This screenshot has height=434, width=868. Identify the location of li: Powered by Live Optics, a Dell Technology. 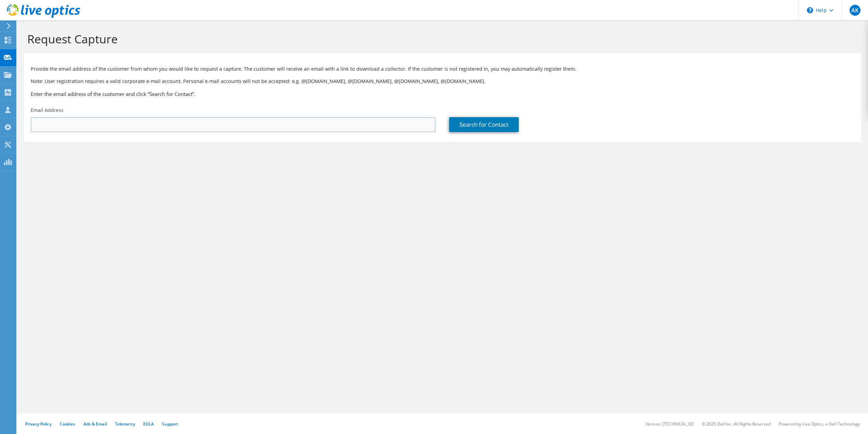
(819, 424).